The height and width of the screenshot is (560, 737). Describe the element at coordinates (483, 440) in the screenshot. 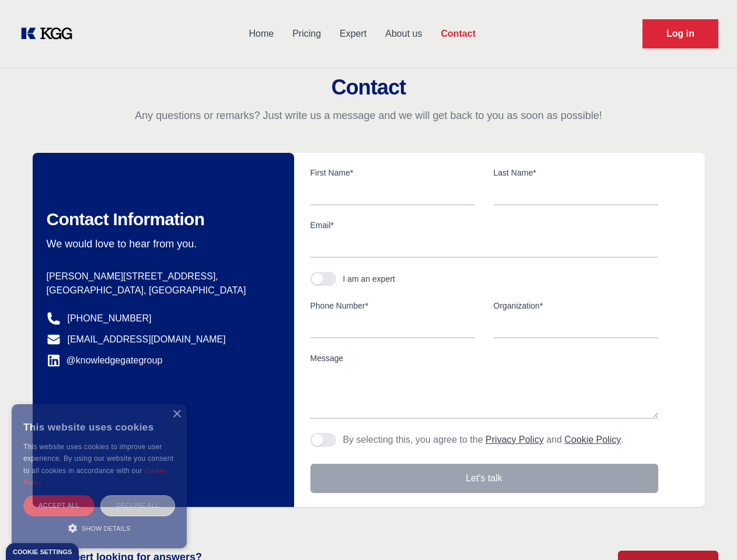

I see `p: By selecting this, you agree to the and .` at that location.